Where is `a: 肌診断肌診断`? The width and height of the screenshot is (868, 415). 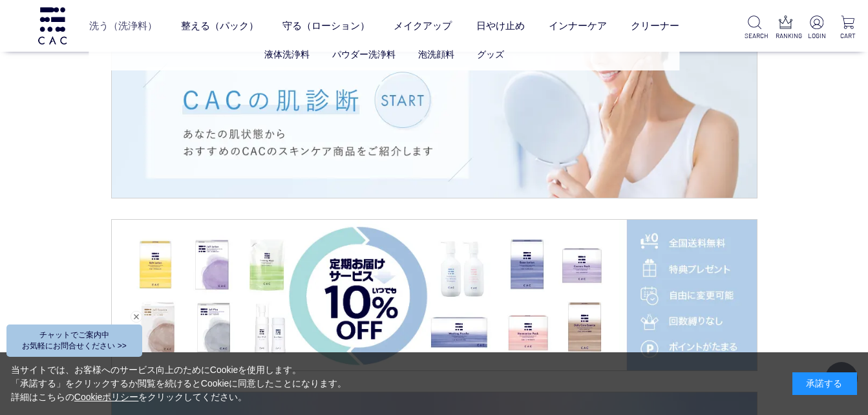 a: 肌診断肌診断 is located at coordinates (434, 123).